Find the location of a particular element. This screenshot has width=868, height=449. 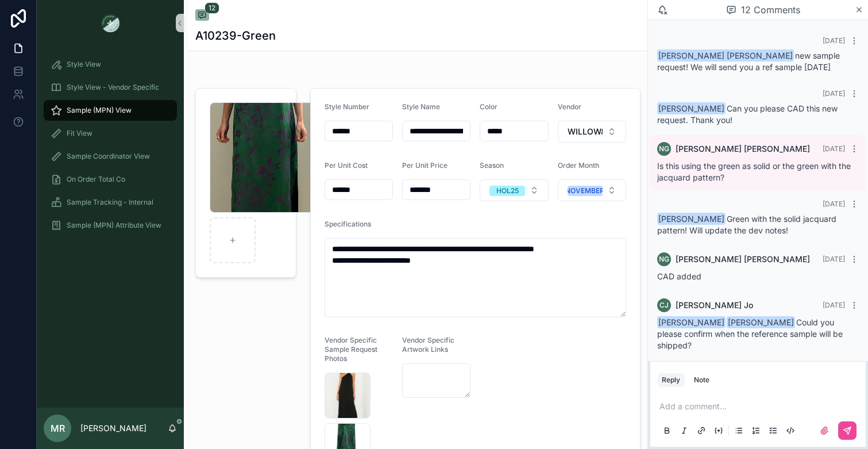

div: Note is located at coordinates (701, 380).